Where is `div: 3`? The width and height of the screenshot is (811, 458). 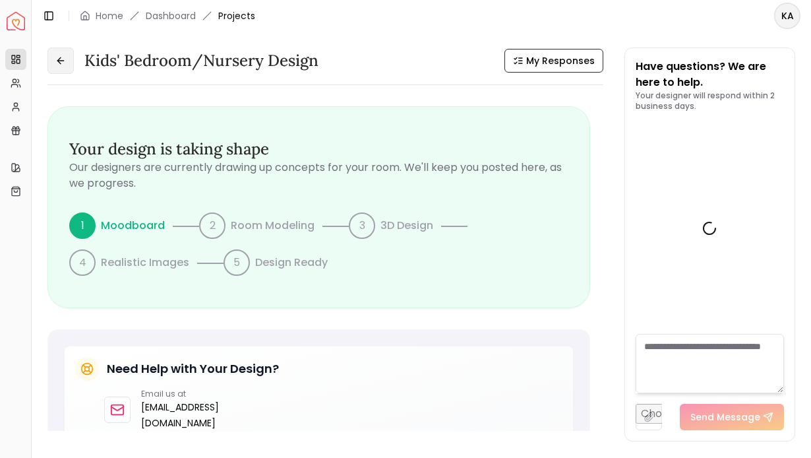 div: 3 is located at coordinates (362, 225).